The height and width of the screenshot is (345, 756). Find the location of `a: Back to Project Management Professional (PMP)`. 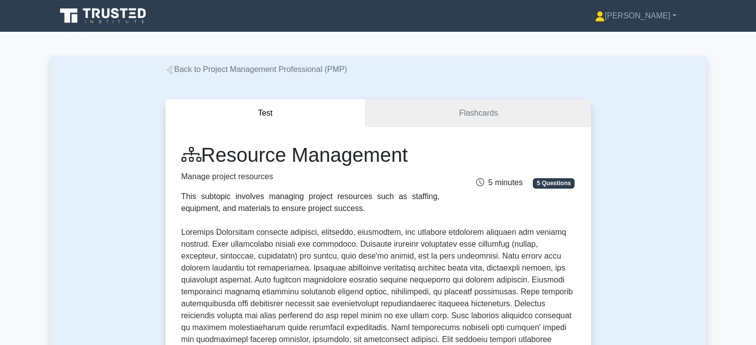

a: Back to Project Management Professional (PMP) is located at coordinates (256, 69).